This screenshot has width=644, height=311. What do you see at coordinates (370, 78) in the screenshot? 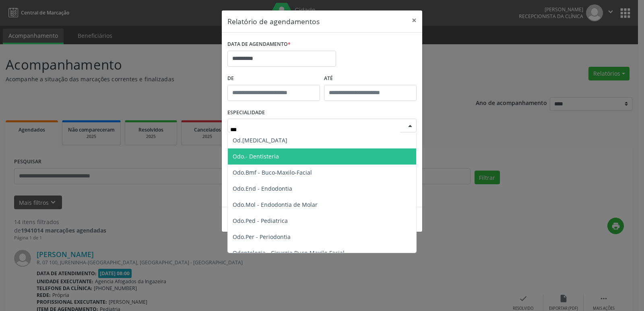
I see `label: ATÉ` at bounding box center [370, 78].